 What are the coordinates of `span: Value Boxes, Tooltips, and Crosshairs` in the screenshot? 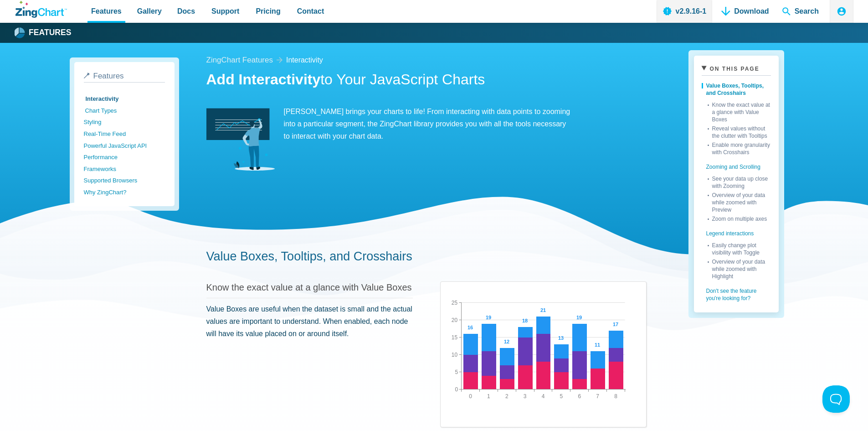 It's located at (309, 257).